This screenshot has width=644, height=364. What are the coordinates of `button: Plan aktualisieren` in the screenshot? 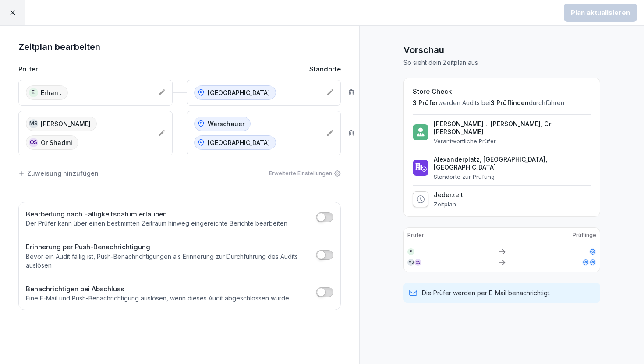 It's located at (600, 13).